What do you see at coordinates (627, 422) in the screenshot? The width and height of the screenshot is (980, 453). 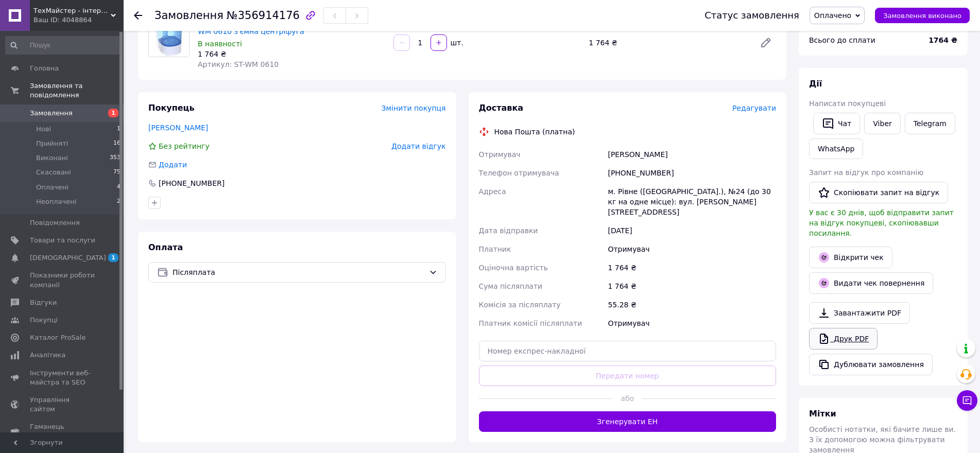 I see `button: Згенерувати ЕН` at bounding box center [627, 422].